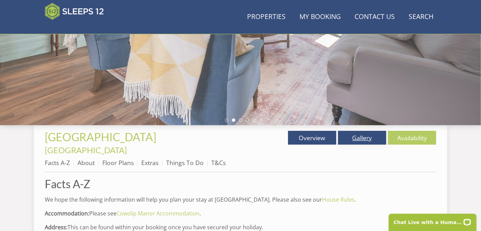 This screenshot has width=481, height=231. I want to click on a: Availability, so click(413, 138).